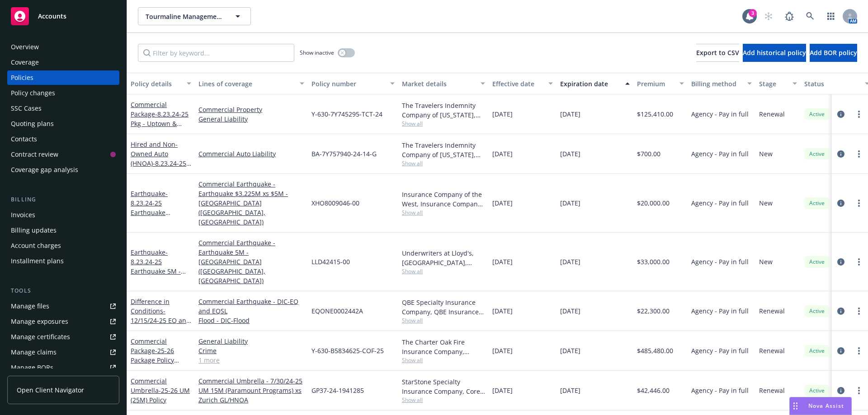 This screenshot has width=868, height=415. Describe the element at coordinates (443, 84) in the screenshot. I see `button: Market details` at that location.